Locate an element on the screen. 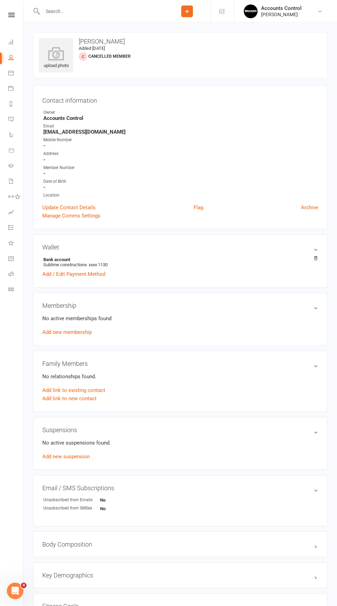 The width and height of the screenshot is (337, 606). strong: Accounts Control is located at coordinates (180, 118).